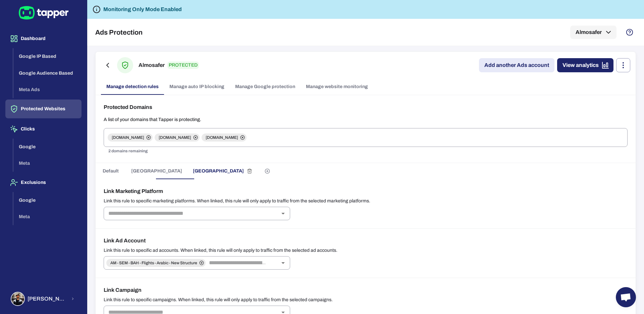 The height and width of the screenshot is (314, 644). Describe the element at coordinates (366, 240) in the screenshot. I see `h6: Link Ad Account` at that location.